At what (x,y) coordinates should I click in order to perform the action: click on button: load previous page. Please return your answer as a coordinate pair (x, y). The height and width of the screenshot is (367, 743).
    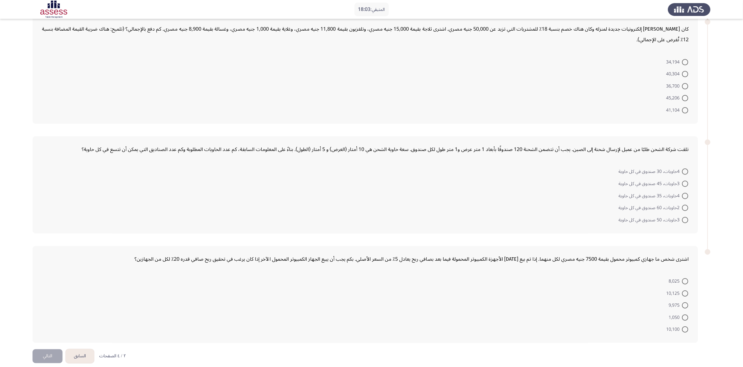
    Looking at the image, I should click on (80, 356).